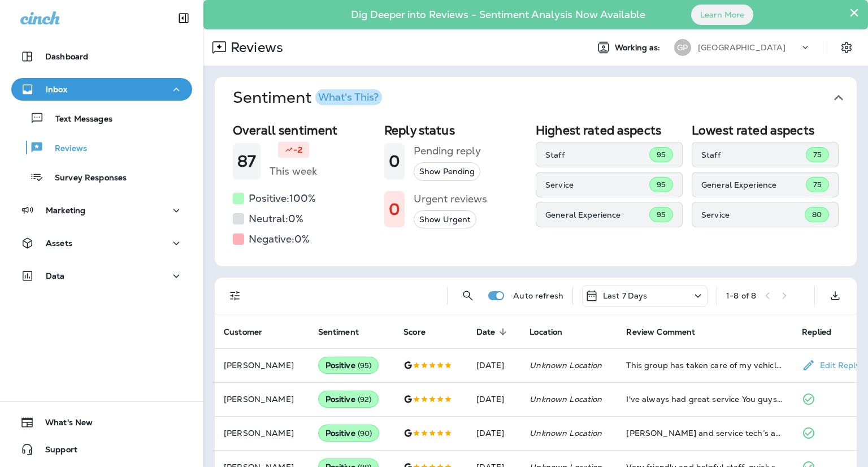 This screenshot has height=467, width=868. Describe the element at coordinates (447, 151) in the screenshot. I see `h5: Pending reply` at that location.